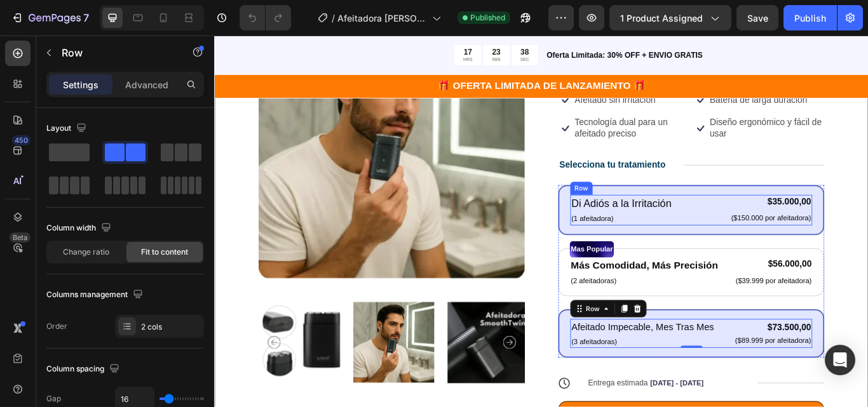  What do you see at coordinates (501, 269) in the screenshot?
I see `p: Más Comodidad, Más Precisión` at bounding box center [501, 269].